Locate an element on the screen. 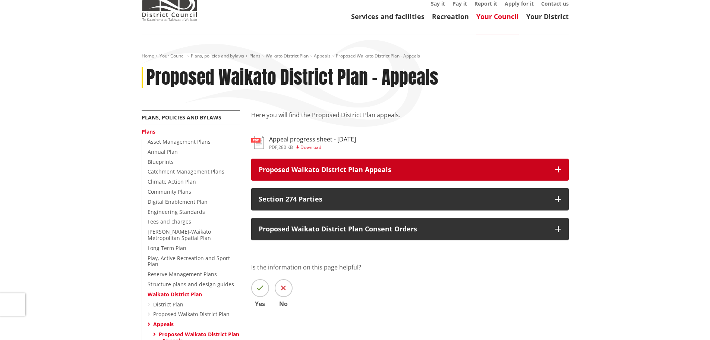 The image size is (710, 340). a: Catchment Management Plans is located at coordinates (186, 171).